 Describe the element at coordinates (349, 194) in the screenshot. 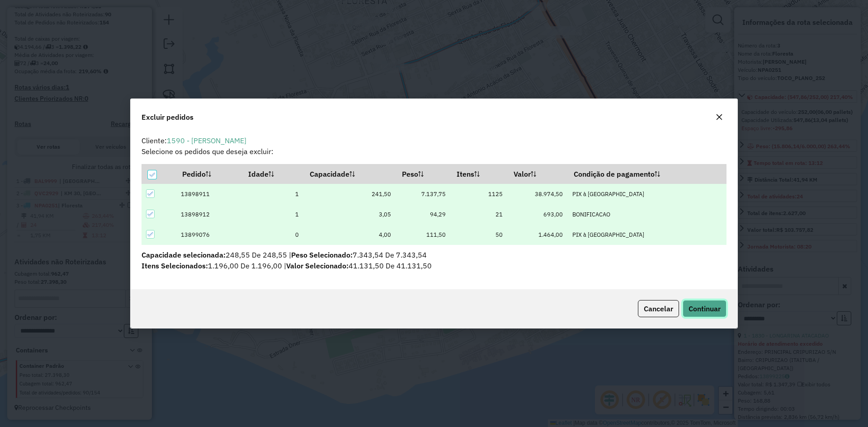

I see `td: 241,50` at that location.